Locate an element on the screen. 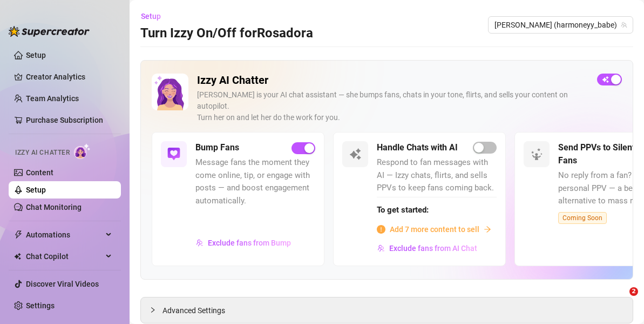 The width and height of the screenshot is (644, 324). span: Message fans the moment they come online, tip, or engage with posts — and boost engagement automa... is located at coordinates (256, 182).